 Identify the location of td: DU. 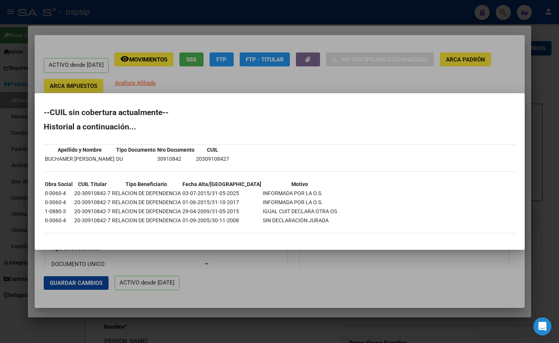
(136, 159).